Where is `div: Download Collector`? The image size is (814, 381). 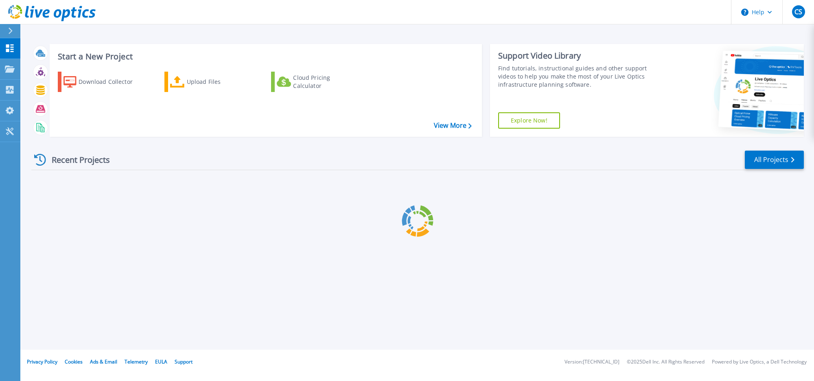 div: Download Collector is located at coordinates (111, 82).